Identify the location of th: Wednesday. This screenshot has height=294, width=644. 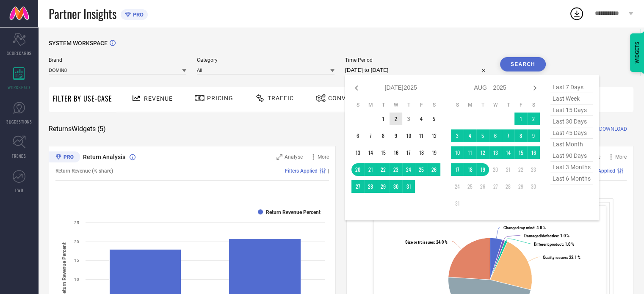
(396, 105).